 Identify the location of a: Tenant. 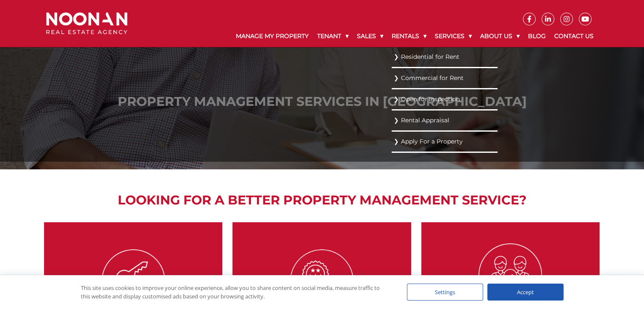
(333, 36).